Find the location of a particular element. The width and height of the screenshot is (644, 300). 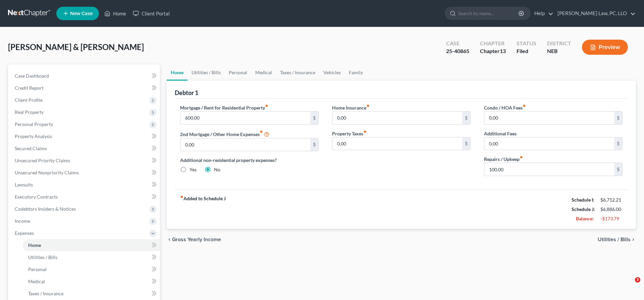

a: Client Portal is located at coordinates (151, 13).